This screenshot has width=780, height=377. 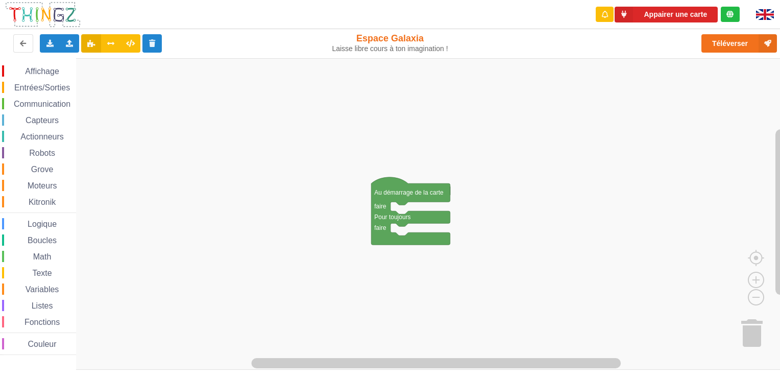 I want to click on span: Actionneurs, so click(x=42, y=136).